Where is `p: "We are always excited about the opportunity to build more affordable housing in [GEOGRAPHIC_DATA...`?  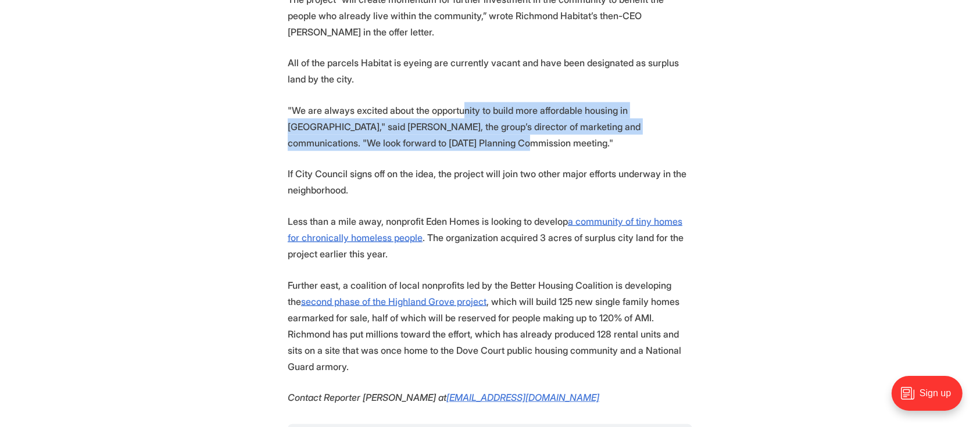 p: "We are always excited about the opportunity to build more affordable housing in [GEOGRAPHIC_DATA... is located at coordinates (490, 127).